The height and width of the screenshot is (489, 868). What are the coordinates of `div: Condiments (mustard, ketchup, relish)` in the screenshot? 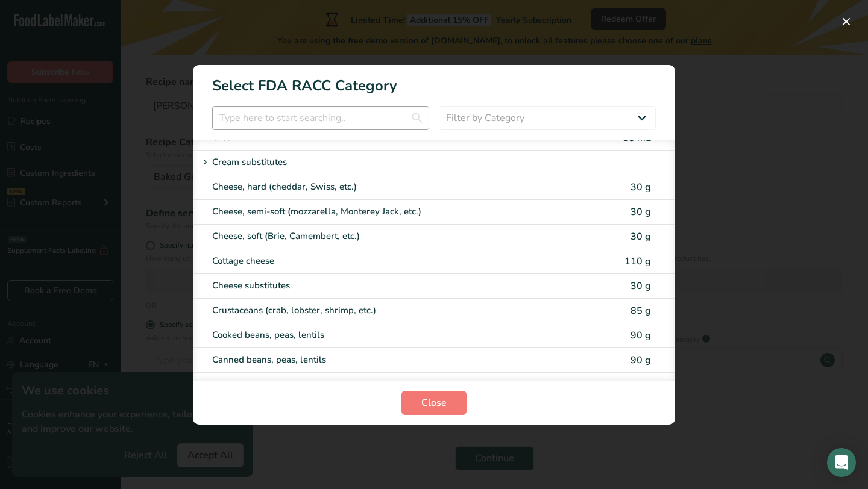 It's located at (384, 384).